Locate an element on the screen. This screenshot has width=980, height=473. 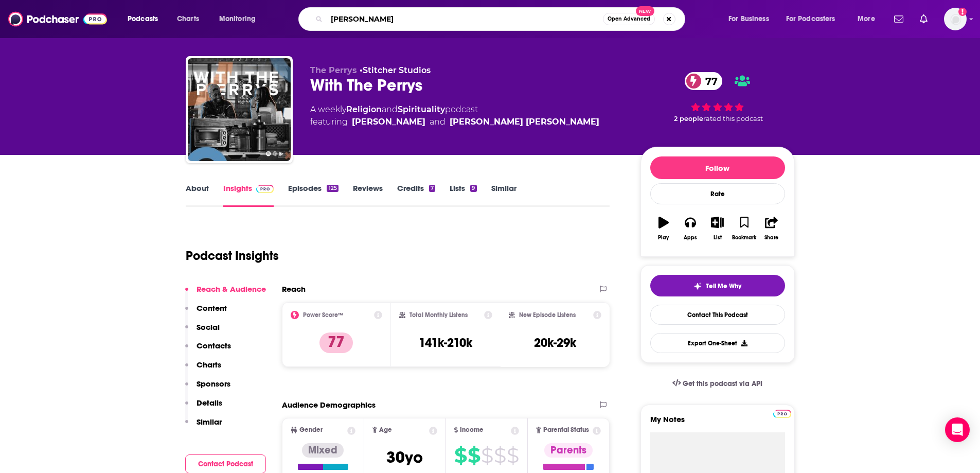
img: Podchaser - Follow, Share and Rate Podcasts is located at coordinates (57, 19).